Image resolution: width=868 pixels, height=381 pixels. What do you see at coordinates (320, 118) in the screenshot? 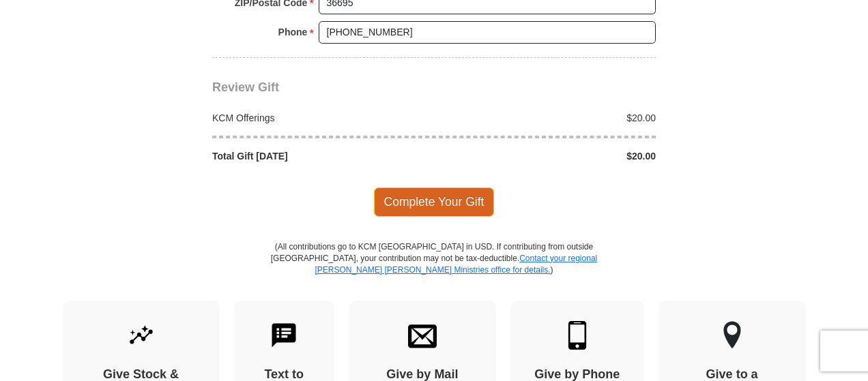
I see `div: KCM Offerings` at bounding box center [320, 118].